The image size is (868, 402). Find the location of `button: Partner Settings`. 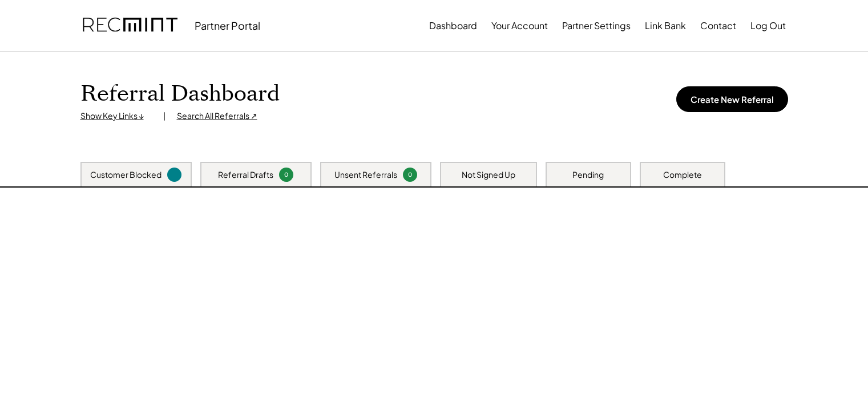

button: Partner Settings is located at coordinates (597, 25).